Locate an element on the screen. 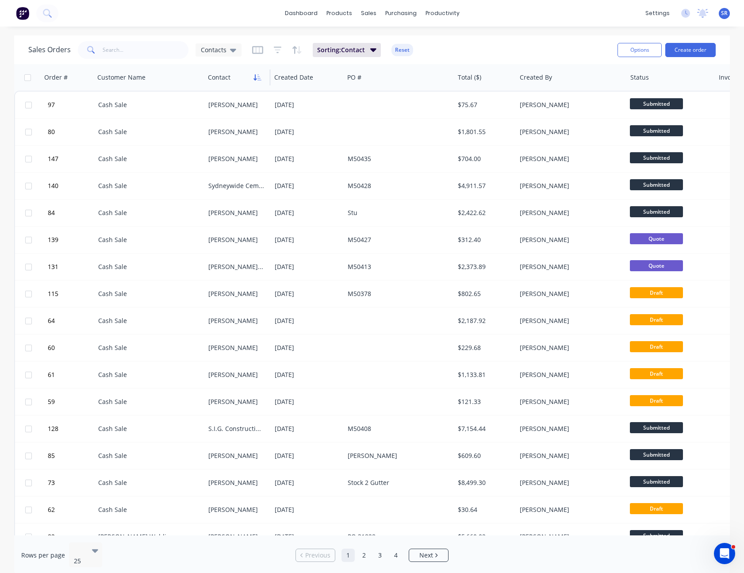  button: Create order is located at coordinates (691, 50).